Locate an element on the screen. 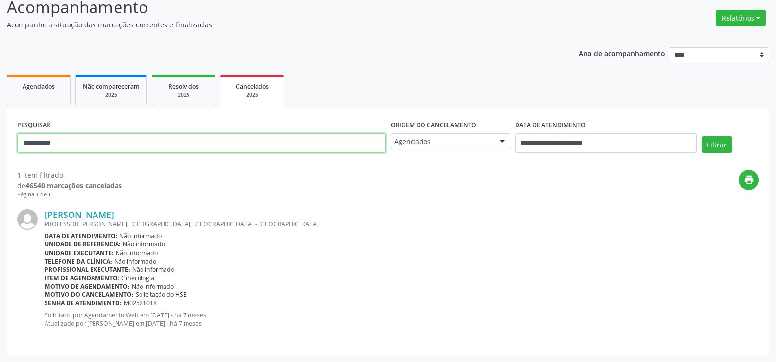 The height and width of the screenshot is (362, 776). div: 1 item filtrado is located at coordinates (70, 175).